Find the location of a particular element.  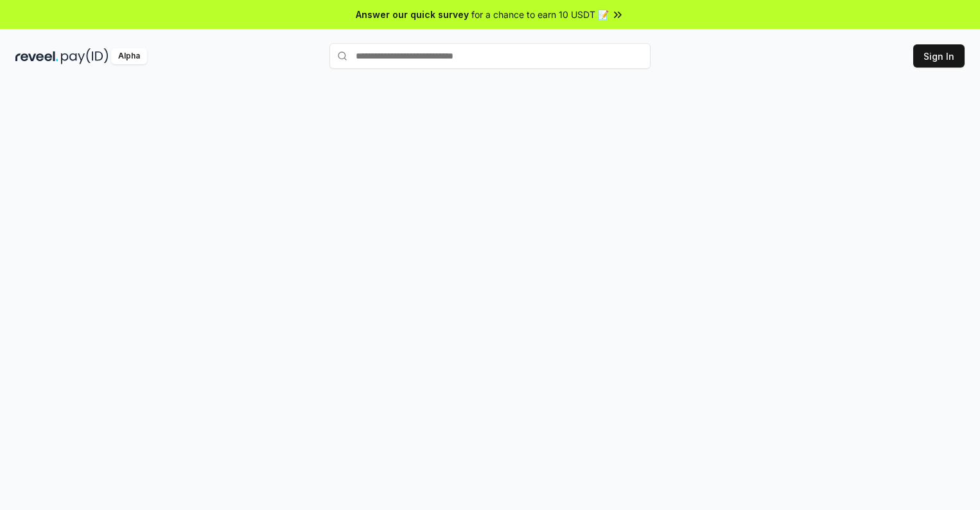

img: reveel_dark is located at coordinates (37, 56).